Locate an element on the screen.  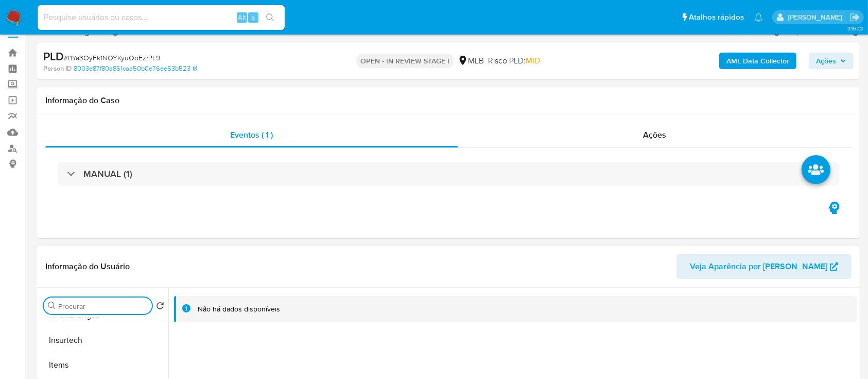
button: Ações is located at coordinates (831, 61).